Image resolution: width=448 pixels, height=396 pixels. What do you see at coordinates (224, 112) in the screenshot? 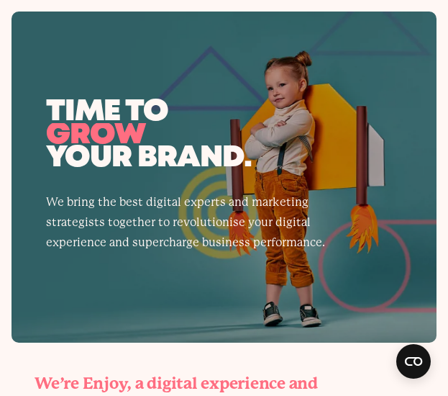
I see `span: time to` at bounding box center [224, 112].